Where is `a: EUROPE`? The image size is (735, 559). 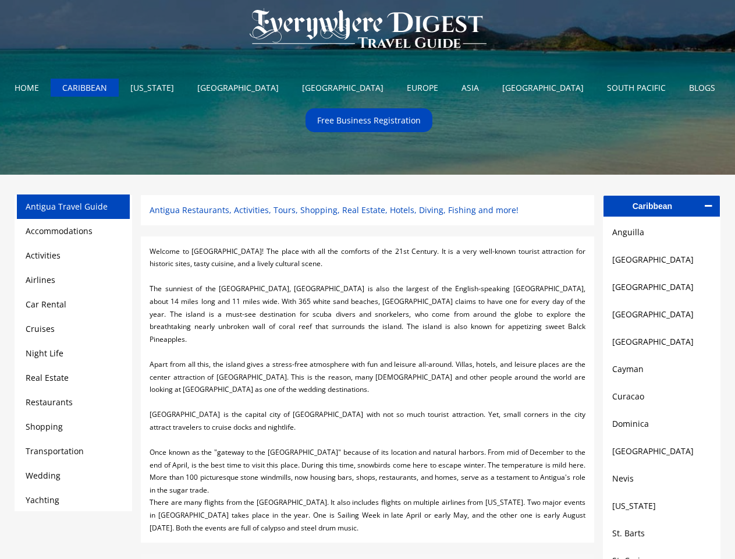
a: EUROPE is located at coordinates (423, 87).